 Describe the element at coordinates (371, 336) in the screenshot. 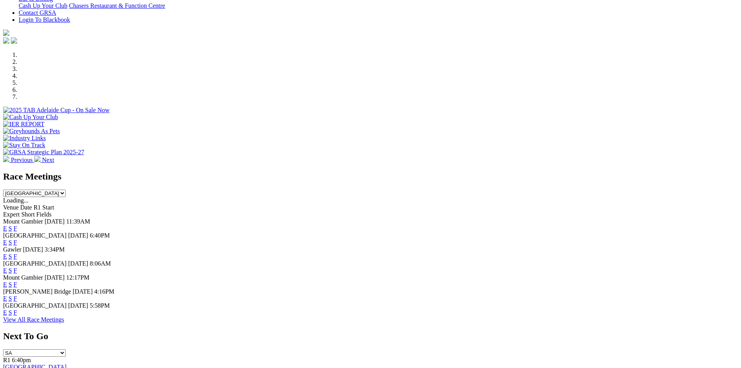

I see `h2: Next To Go` at that location.